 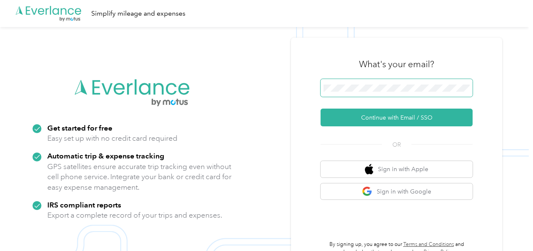 I want to click on p: GPS satellites ensure accurate trip tracking even without cell phone service. Integrate your bank..., so click(x=139, y=177).